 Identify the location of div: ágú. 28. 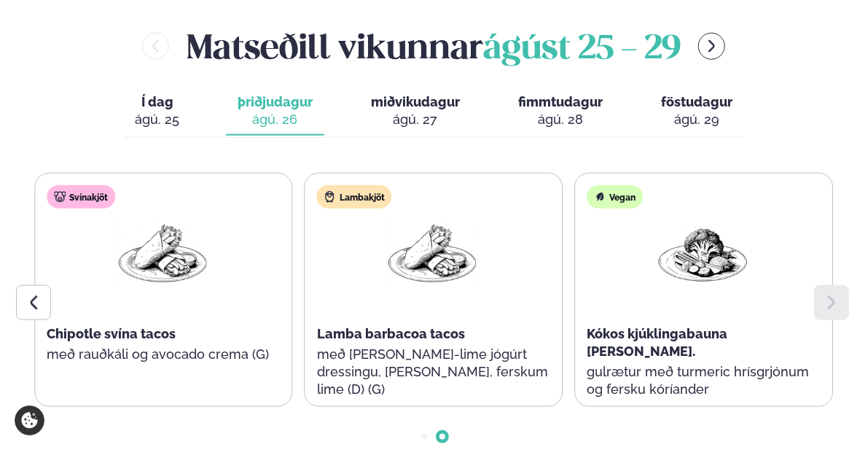
(560, 119).